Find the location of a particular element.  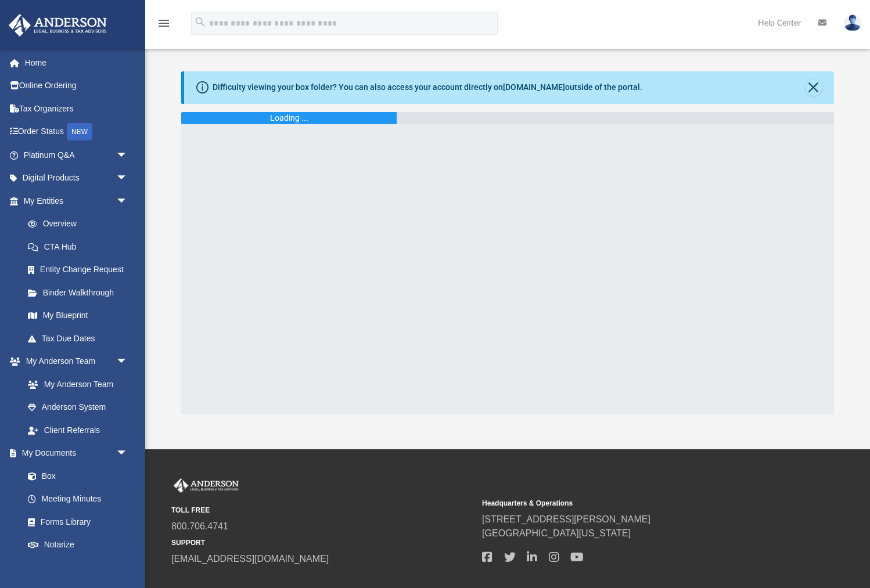

a: Home is located at coordinates (77, 63).